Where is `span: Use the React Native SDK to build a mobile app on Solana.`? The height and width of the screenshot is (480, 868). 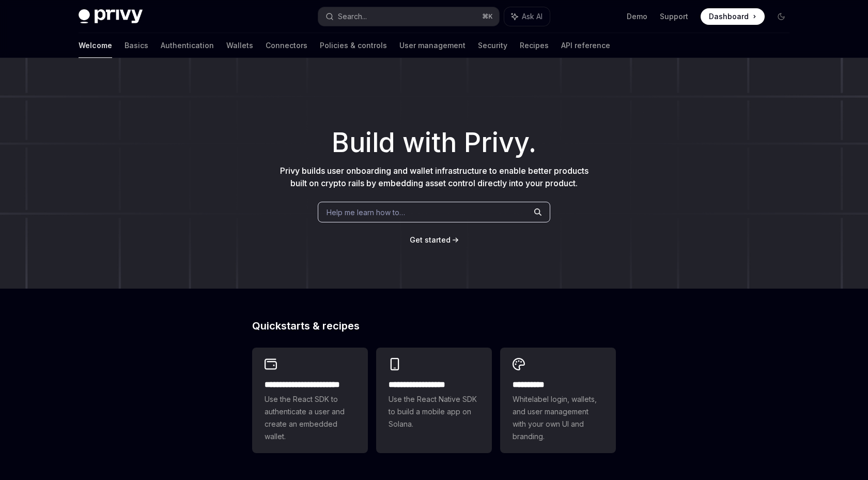 span: Use the React Native SDK to build a mobile app on Solana. is located at coordinates (434, 412).